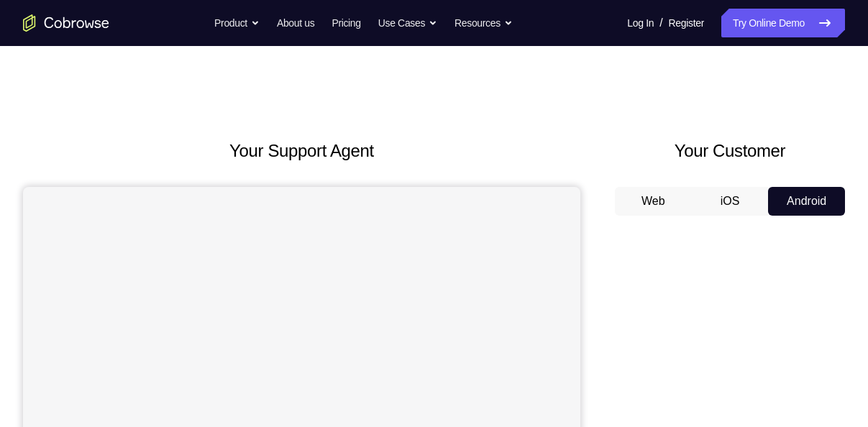 The width and height of the screenshot is (868, 427). I want to click on button: Android, so click(806, 201).